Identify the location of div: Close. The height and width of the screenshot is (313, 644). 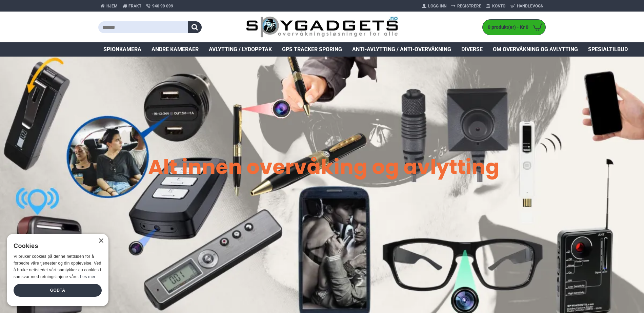
(100, 241).